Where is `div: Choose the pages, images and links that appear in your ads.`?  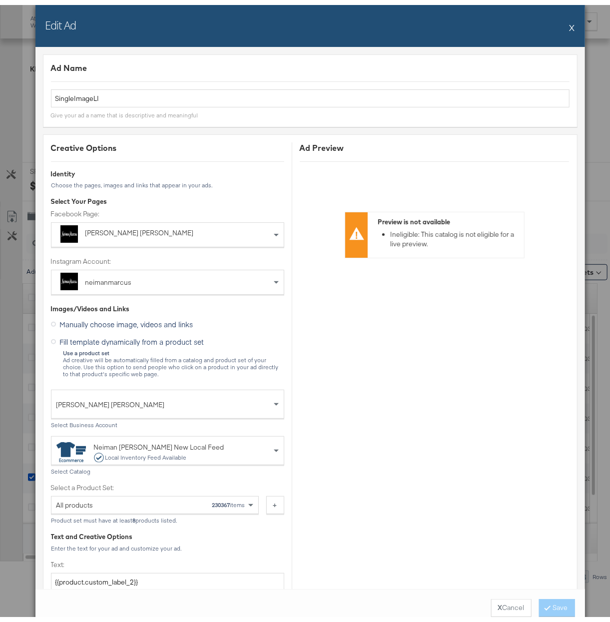 div: Choose the pages, images and links that appear in your ads. is located at coordinates (167, 180).